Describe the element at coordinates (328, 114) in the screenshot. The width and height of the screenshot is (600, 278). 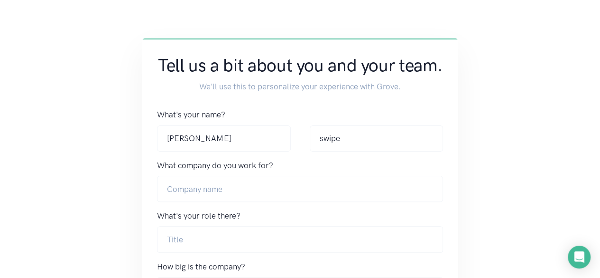
I see `label: Last name` at that location.